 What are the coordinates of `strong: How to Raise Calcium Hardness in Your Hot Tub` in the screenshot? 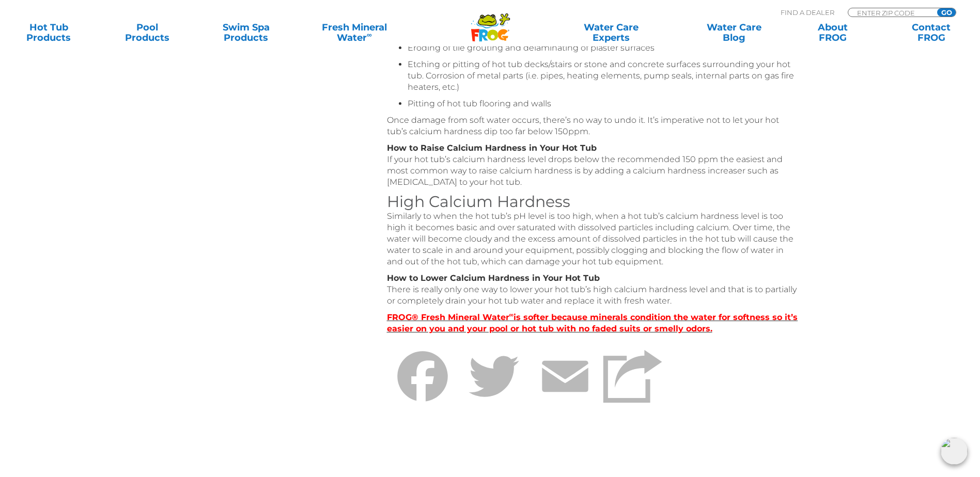 It's located at (492, 147).